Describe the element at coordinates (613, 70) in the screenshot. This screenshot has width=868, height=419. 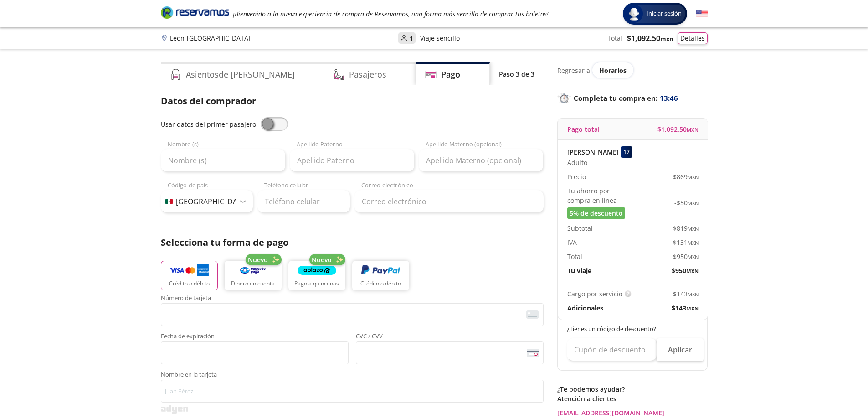
I see `span: Horarios` at that location.